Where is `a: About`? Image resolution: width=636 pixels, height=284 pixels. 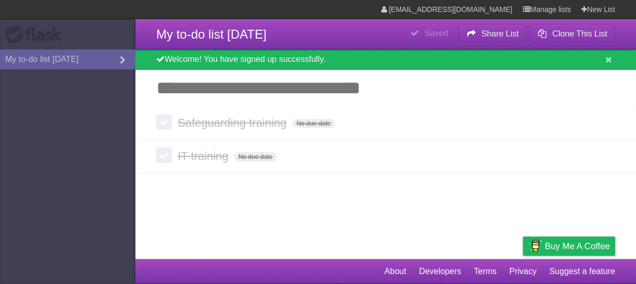 a: About is located at coordinates (396, 271).